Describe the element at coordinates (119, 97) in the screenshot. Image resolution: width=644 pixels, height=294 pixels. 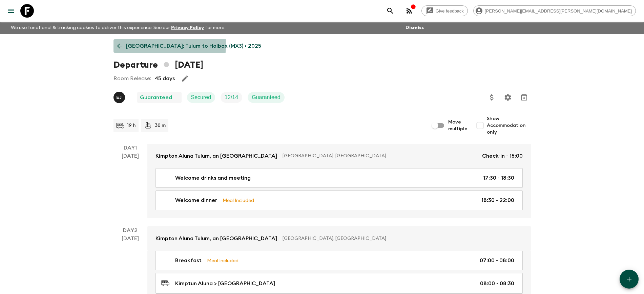
I see `p: E J` at that location.